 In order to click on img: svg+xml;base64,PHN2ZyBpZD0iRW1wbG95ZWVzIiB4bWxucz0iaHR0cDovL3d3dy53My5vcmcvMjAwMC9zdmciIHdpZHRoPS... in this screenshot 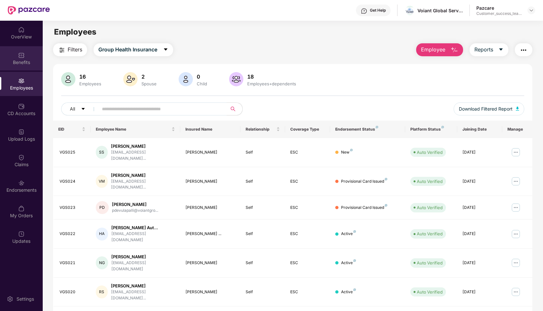, I will do `click(21, 81)`.